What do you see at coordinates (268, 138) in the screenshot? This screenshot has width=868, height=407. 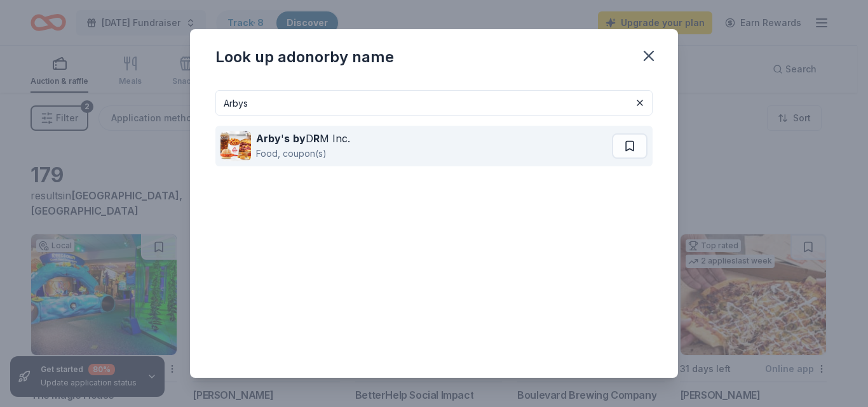 I see `strong: Arby` at bounding box center [268, 138].